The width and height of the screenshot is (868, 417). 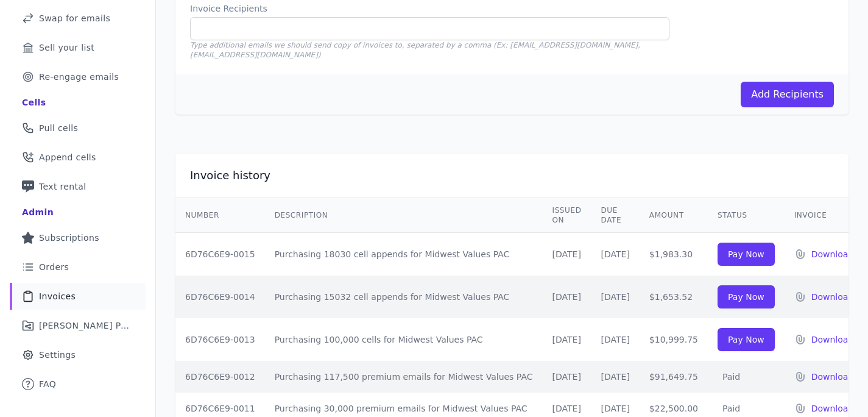 What do you see at coordinates (220, 377) in the screenshot?
I see `td: 6D76C6E9-0012` at bounding box center [220, 377].